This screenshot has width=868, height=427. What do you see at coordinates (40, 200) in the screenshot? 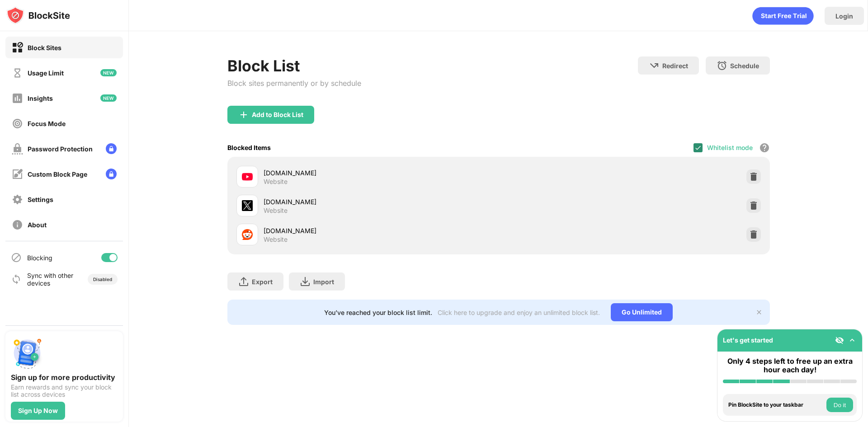
I see `div: Settings` at bounding box center [40, 200].